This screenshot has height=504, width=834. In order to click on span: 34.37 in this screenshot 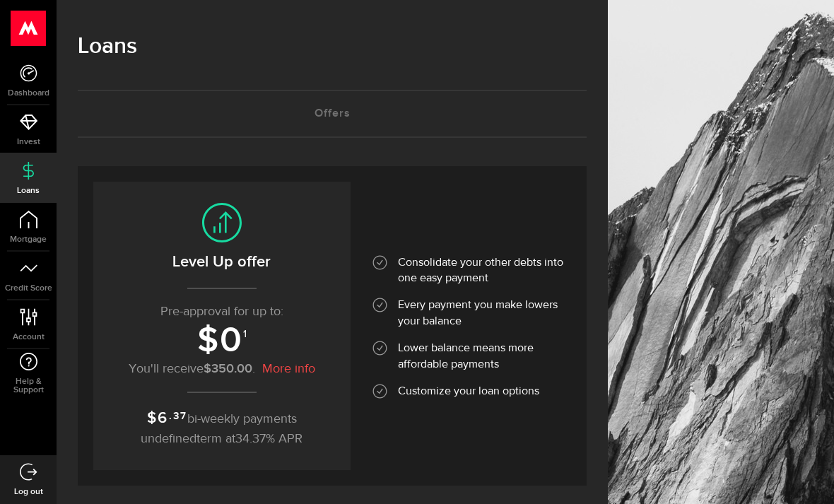, I will do `click(250, 439)`.